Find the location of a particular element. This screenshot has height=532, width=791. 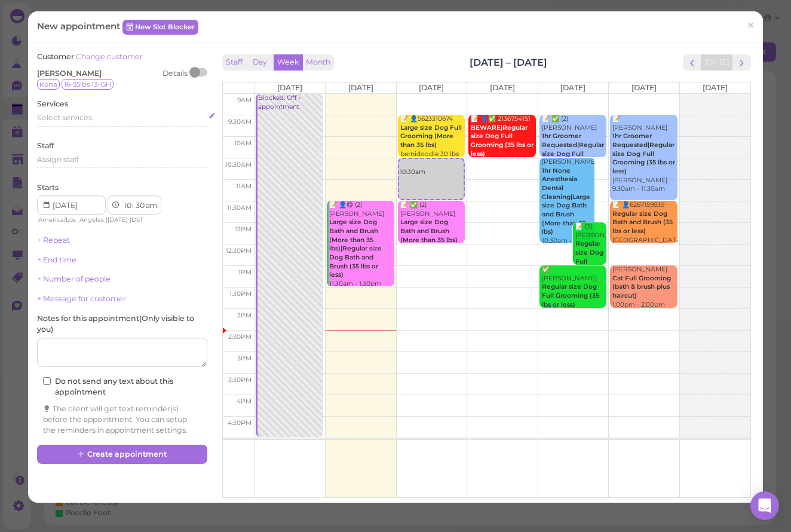

button: Week is located at coordinates (288, 62).